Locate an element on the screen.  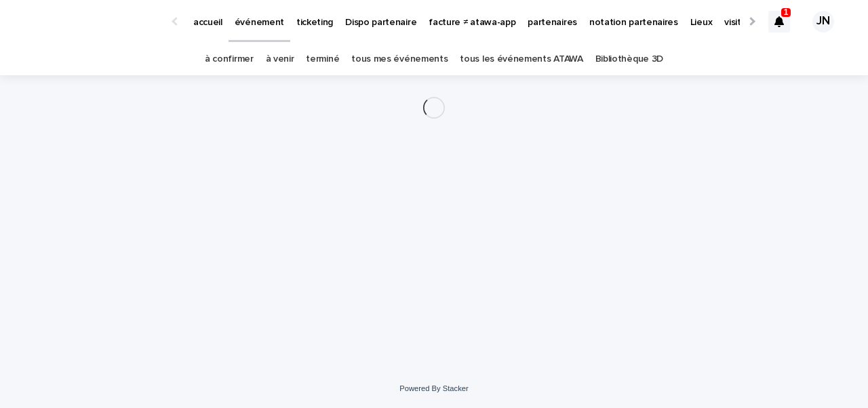
div: JN is located at coordinates (823, 22).